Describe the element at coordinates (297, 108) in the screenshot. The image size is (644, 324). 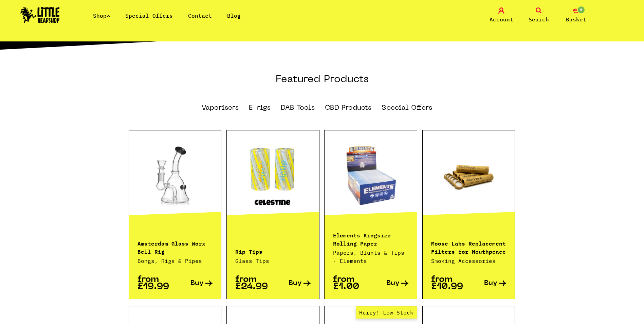
I see `a: DAB Tools` at that location.